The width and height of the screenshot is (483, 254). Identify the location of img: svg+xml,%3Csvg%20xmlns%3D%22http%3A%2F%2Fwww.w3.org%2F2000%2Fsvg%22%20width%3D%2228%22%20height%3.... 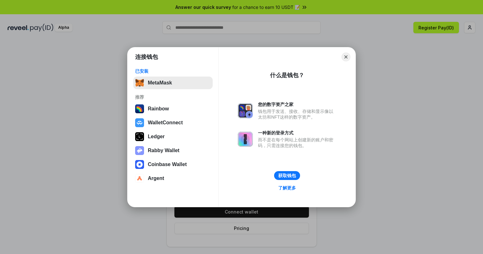
(140, 137).